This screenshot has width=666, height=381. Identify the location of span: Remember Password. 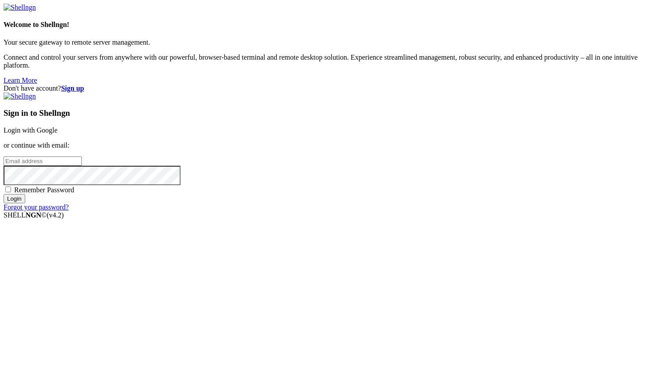
(44, 190).